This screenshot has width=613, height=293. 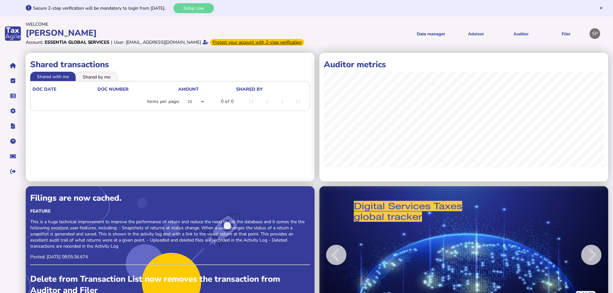 What do you see at coordinates (13, 171) in the screenshot?
I see `button: Sign out` at bounding box center [13, 171].